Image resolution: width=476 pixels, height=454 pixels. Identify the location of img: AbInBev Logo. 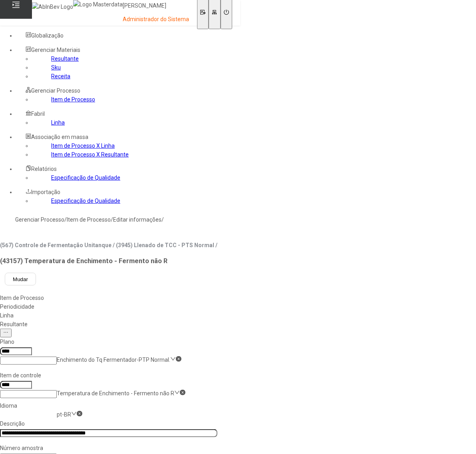
(52, 7).